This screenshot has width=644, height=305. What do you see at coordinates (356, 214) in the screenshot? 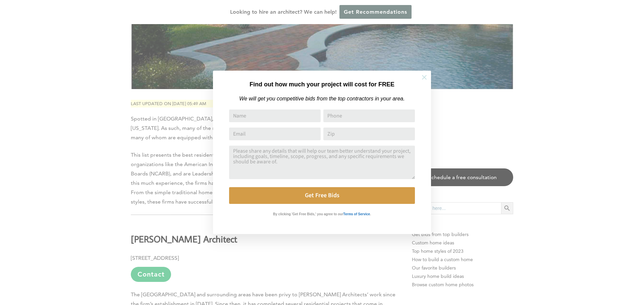
I see `strong: Terms of Service` at bounding box center [356, 214].